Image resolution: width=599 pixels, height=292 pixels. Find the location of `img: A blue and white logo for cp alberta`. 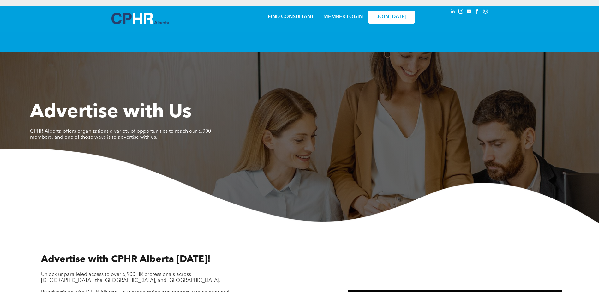

img: A blue and white logo for cp alberta is located at coordinates (140, 18).